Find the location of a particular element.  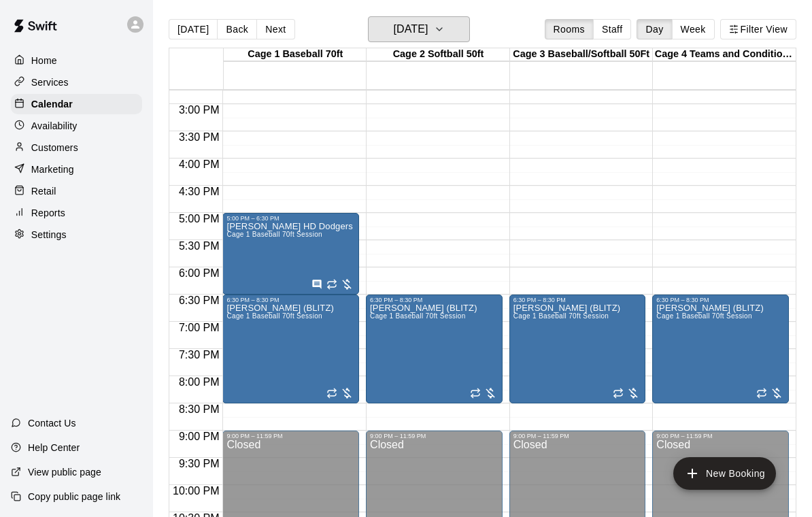

div: Availability is located at coordinates (76, 126).